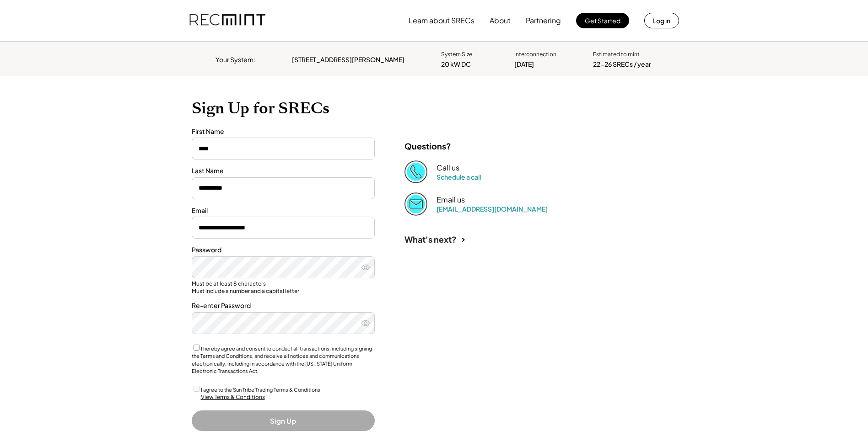 The height and width of the screenshot is (436, 868). Describe the element at coordinates (283, 132) in the screenshot. I see `div: First Name` at that location.